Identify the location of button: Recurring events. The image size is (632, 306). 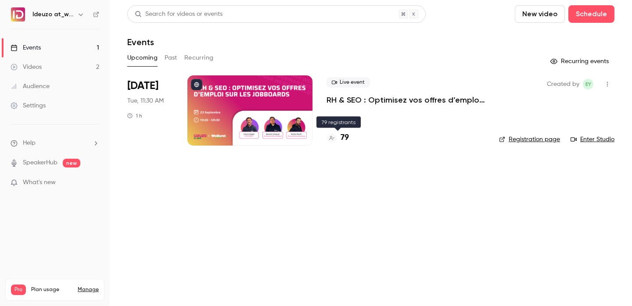
(580, 61).